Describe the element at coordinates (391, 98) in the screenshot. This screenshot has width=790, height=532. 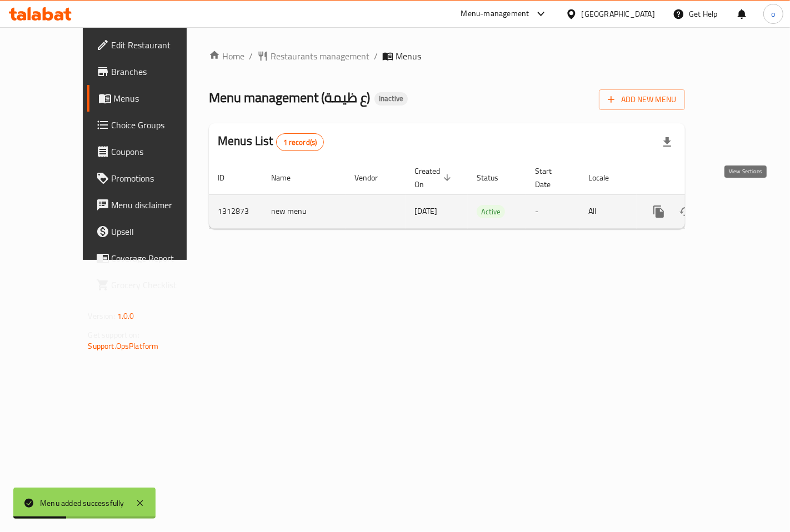
I see `span: Inactive` at that location.